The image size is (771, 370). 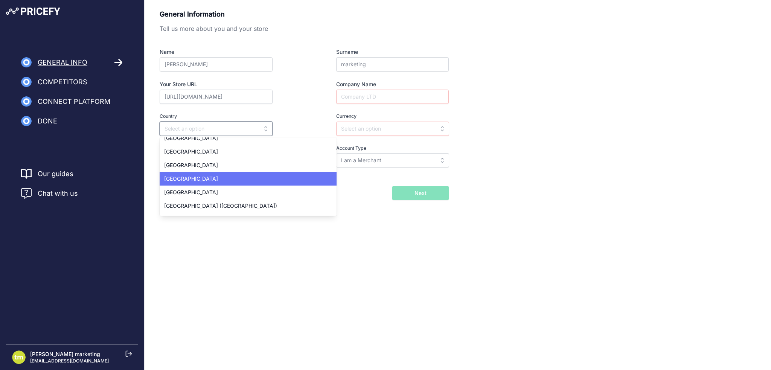 I want to click on label: Your Store URL, so click(x=230, y=84).